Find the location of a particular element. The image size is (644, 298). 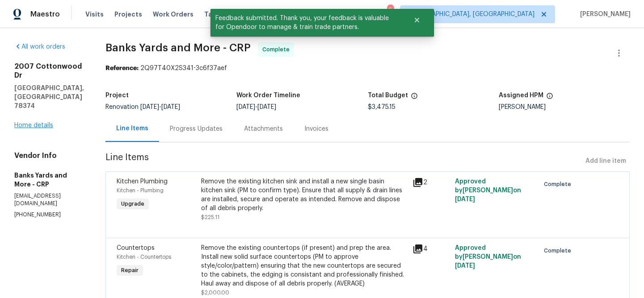

span: The hpm assigned to this work order. is located at coordinates (550, 99).